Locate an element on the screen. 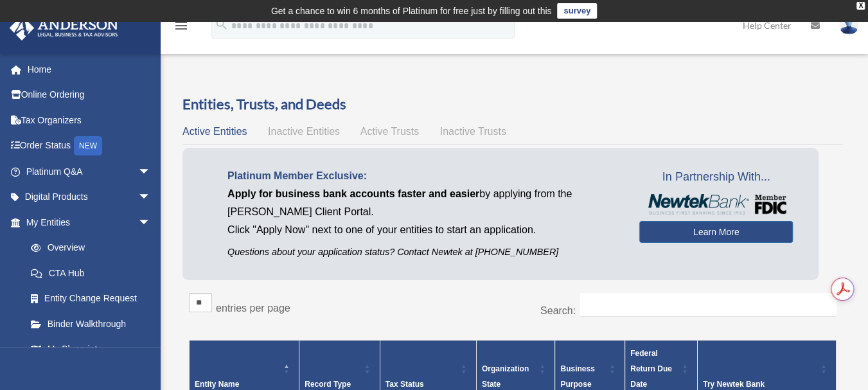 This screenshot has height=390, width=868. a: Online Ordering is located at coordinates (89, 95).